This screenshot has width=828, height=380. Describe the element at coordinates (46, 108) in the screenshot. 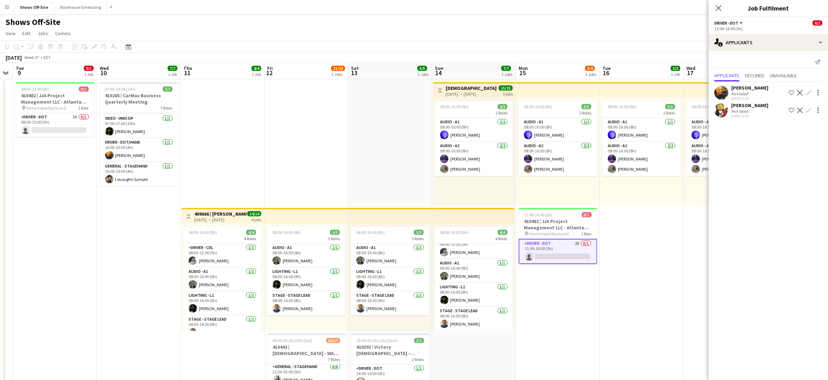

I see `span: Home Depot Backyard` at that location.